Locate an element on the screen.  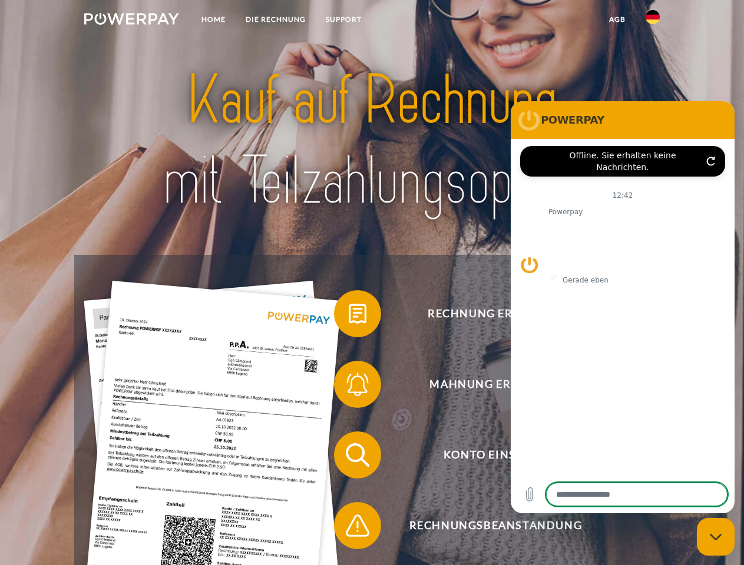
p: 12:42 is located at coordinates (112, 94).